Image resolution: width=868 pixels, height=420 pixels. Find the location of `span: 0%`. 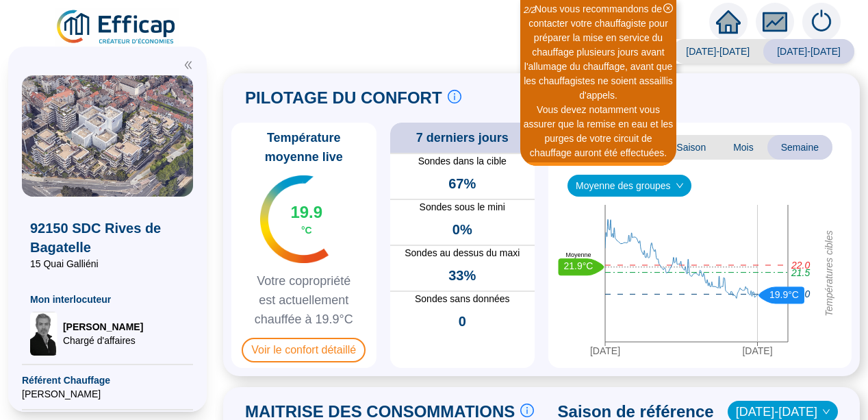

span: 0% is located at coordinates (462, 229).